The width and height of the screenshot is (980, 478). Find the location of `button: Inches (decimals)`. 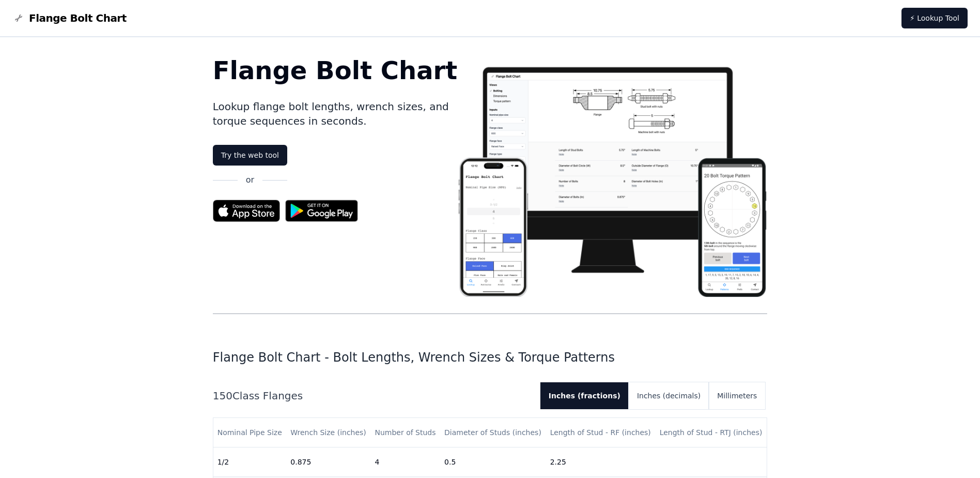

button: Inches (decimals) is located at coordinates (669, 395).